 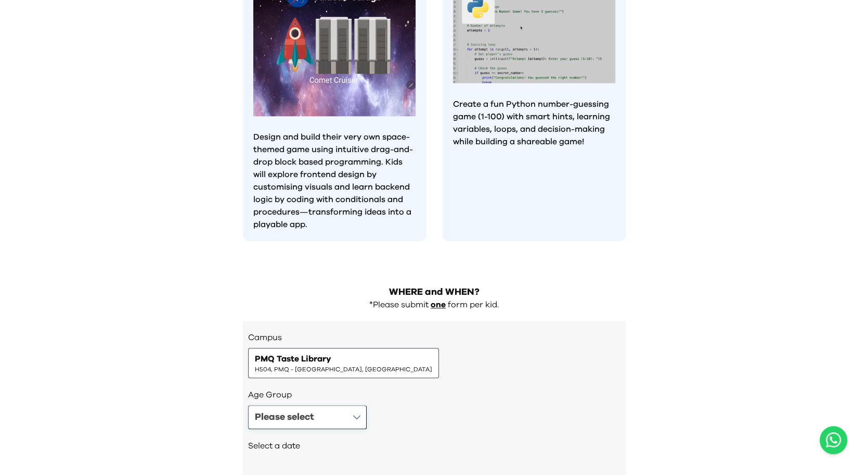 I want to click on h2: Select a date, so click(x=435, y=445).